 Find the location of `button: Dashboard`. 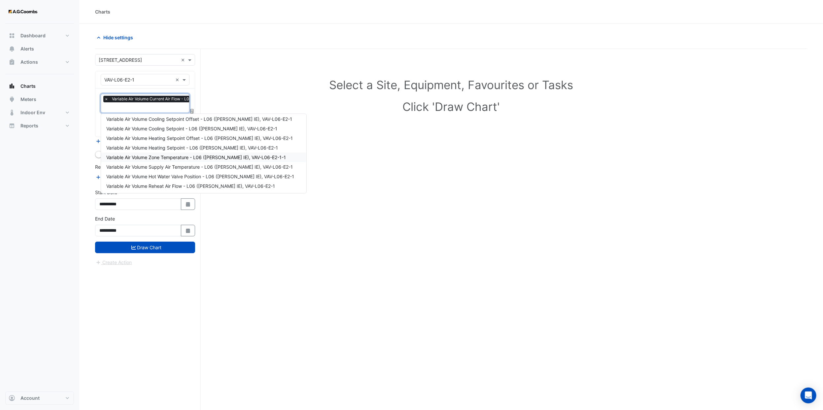

button: Dashboard is located at coordinates (40, 36).